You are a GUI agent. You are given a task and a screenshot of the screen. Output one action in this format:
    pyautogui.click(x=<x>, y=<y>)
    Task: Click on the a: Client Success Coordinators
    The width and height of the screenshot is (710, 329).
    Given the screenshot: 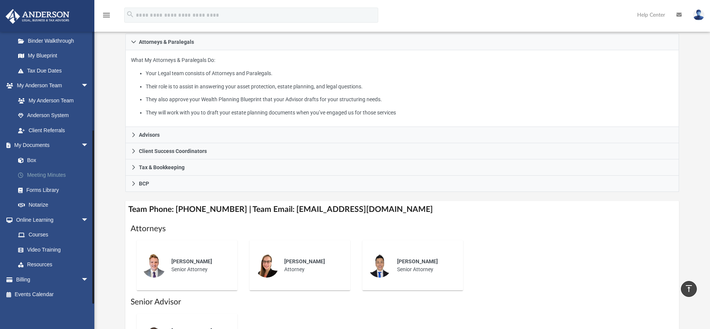 What is the action you would take?
    pyautogui.click(x=402, y=151)
    